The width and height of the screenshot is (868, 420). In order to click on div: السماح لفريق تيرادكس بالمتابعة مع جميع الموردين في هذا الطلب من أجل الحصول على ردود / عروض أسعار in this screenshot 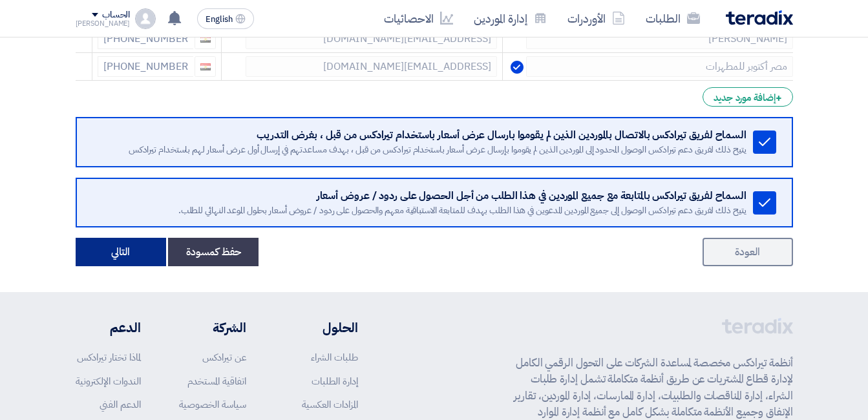, I will do `click(420, 196)`.